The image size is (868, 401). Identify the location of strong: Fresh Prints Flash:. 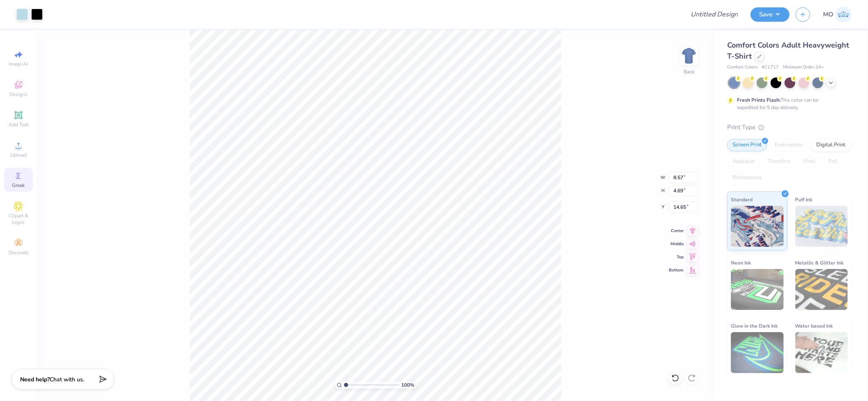
(759, 100).